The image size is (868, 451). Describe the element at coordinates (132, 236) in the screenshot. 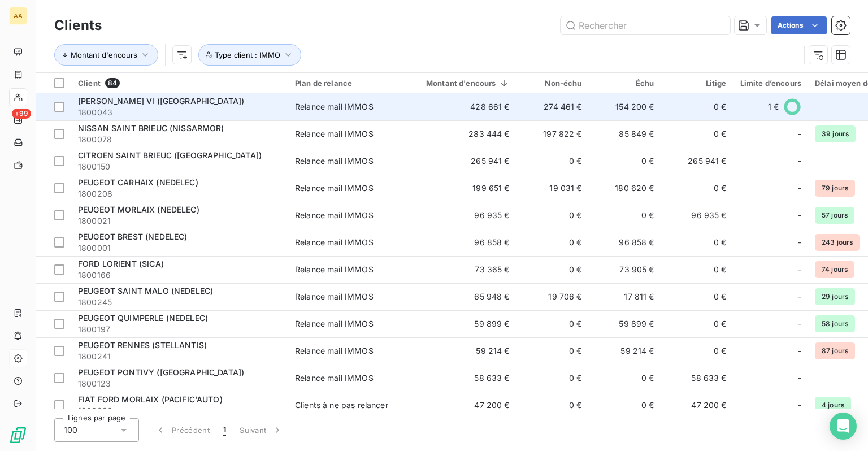

I see `span: PEUGEOT BREST (NEDELEC)` at that location.